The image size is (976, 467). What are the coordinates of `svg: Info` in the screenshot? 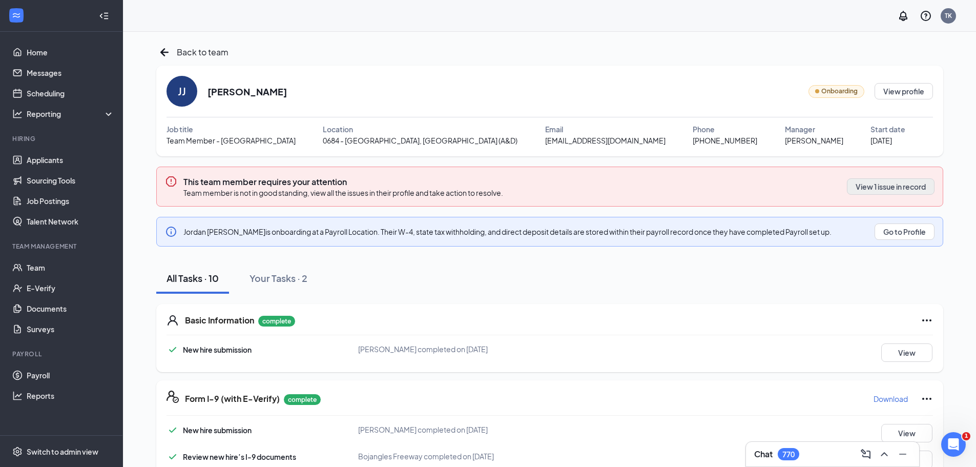 It's located at (171, 232).